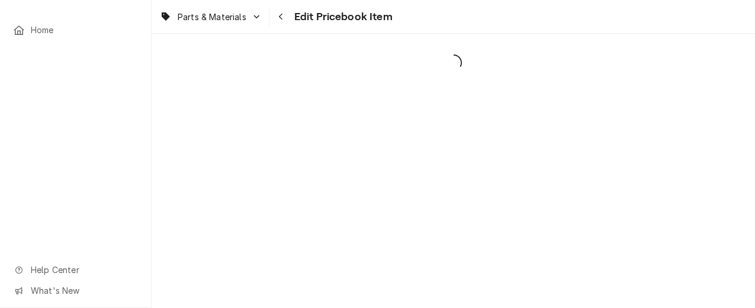 This screenshot has height=308, width=755. Describe the element at coordinates (75, 269) in the screenshot. I see `a: Go to Help Center` at that location.